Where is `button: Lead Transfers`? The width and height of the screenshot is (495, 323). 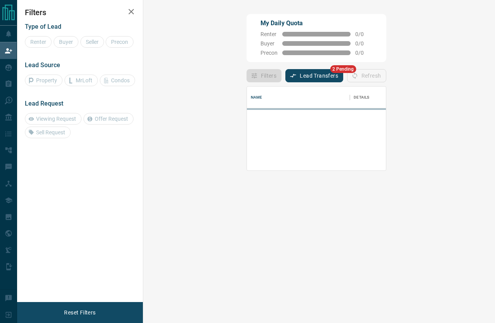
button: Lead Transfers is located at coordinates (314, 76).